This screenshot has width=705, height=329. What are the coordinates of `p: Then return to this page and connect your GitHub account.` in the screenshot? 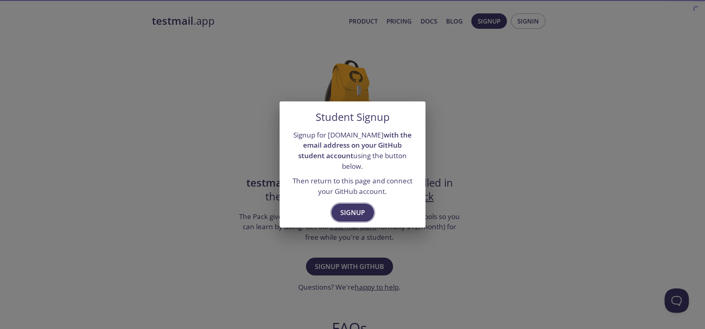 It's located at (352, 186).